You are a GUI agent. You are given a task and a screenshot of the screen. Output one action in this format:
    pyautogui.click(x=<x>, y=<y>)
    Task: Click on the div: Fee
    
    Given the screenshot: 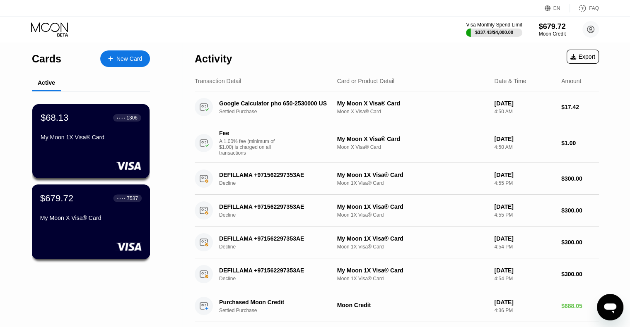 What is the action you would take?
    pyautogui.click(x=248, y=133)
    